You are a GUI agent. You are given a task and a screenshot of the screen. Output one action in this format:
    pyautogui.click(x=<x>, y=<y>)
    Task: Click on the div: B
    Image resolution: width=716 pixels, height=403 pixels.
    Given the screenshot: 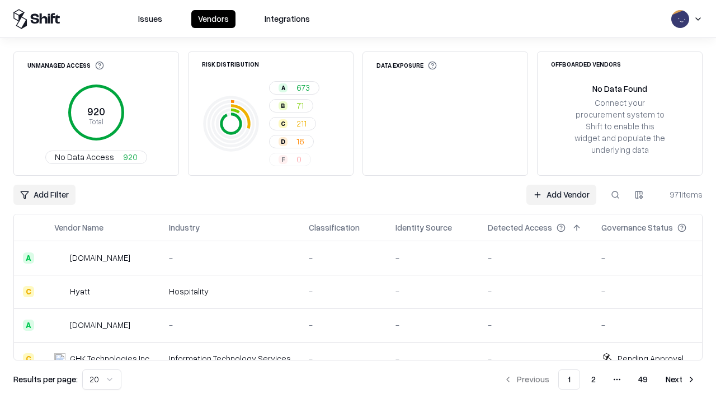 What is the action you would take?
    pyautogui.click(x=283, y=106)
    